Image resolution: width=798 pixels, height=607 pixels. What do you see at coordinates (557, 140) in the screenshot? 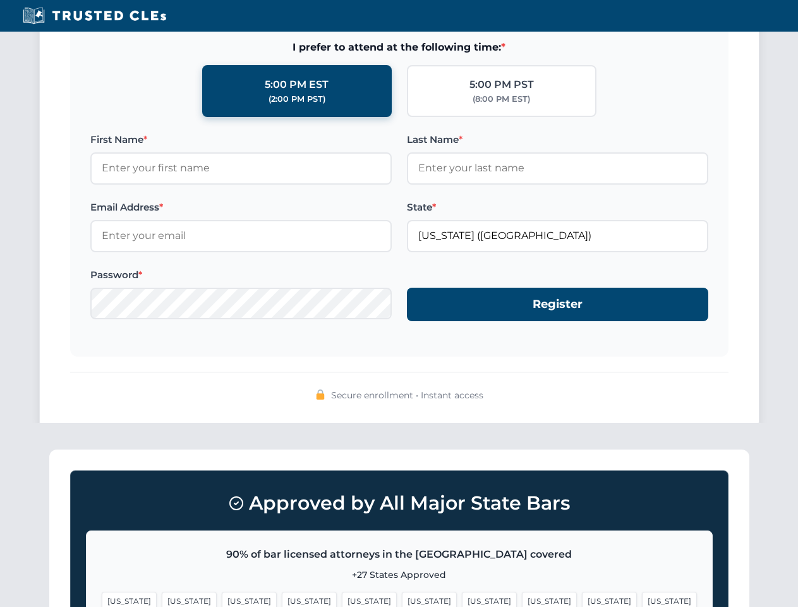
I see `label: Last Name` at bounding box center [557, 140].